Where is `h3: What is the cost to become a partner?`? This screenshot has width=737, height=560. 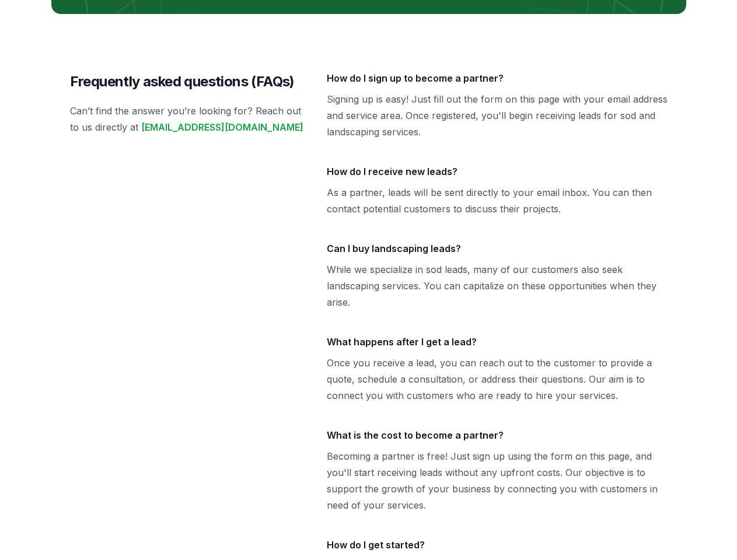
h3: What is the cost to become a partner? is located at coordinates (497, 435).